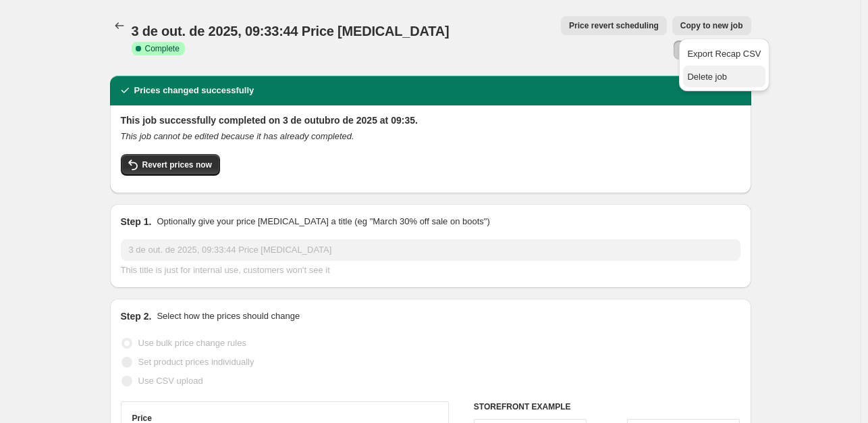 The width and height of the screenshot is (868, 423). What do you see at coordinates (431, 120) in the screenshot?
I see `h2: This job successfully completed on 3 de outubro de 2025 at 09:35.` at bounding box center [431, 120].